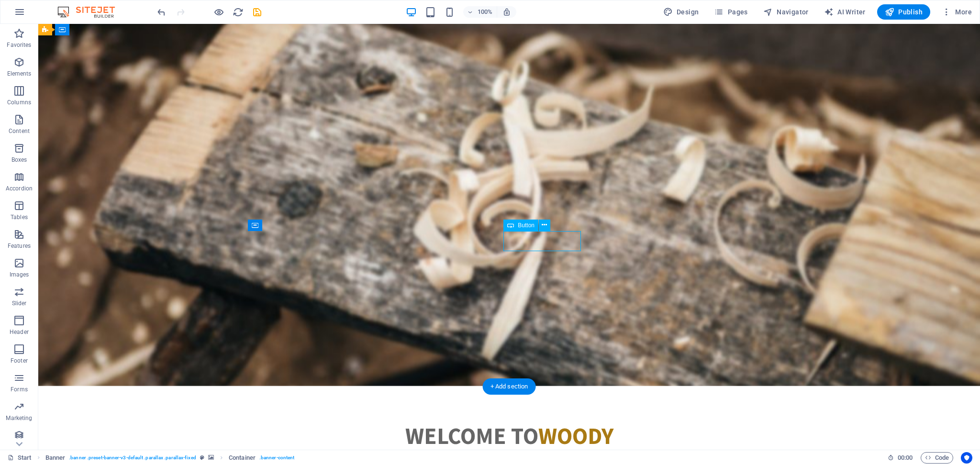 The width and height of the screenshot is (980, 465). I want to click on p: Accordion, so click(19, 188).